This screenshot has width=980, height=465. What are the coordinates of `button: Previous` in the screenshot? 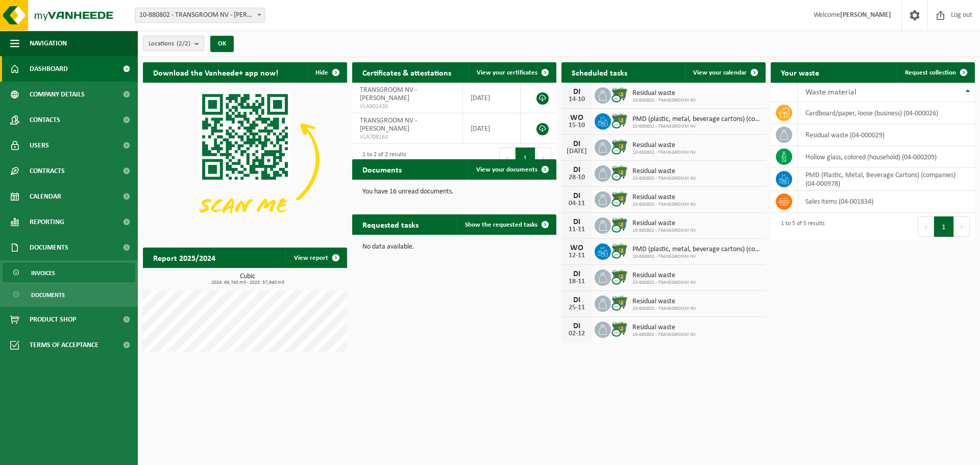 It's located at (507, 157).